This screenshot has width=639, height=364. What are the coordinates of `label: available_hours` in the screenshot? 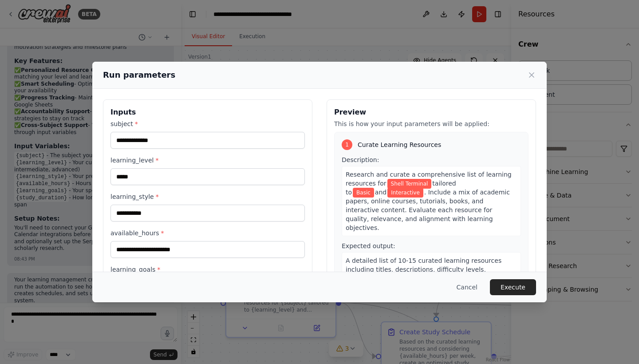 It's located at (207, 233).